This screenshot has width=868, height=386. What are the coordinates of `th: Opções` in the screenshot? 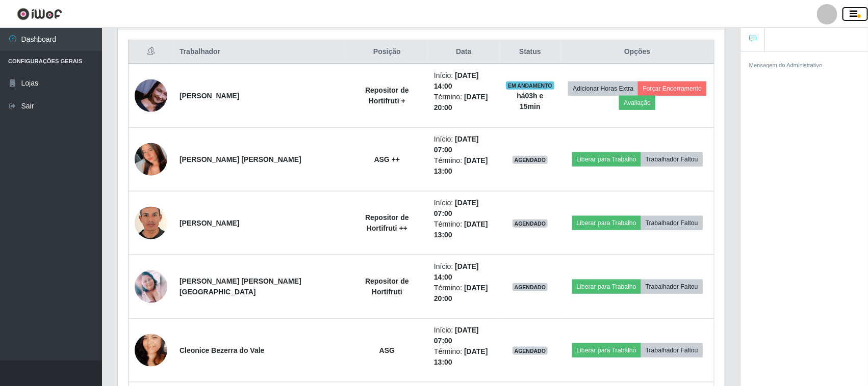 It's located at (638, 52).